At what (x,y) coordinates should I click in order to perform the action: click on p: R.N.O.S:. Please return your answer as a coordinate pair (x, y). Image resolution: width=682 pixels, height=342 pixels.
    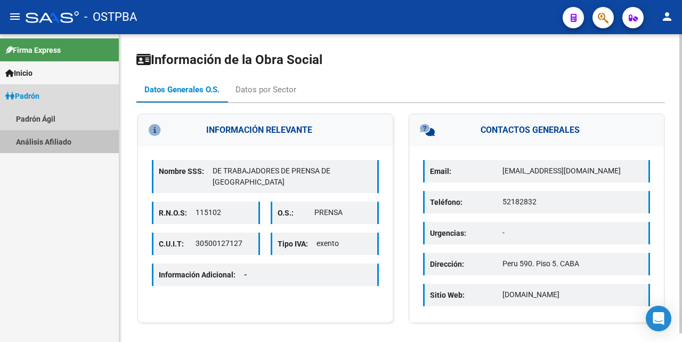
    Looking at the image, I should click on (177, 213).